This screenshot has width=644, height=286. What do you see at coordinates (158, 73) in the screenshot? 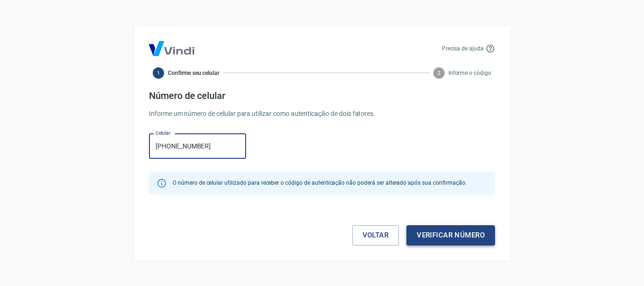
I see `text: 1` at bounding box center [158, 73].